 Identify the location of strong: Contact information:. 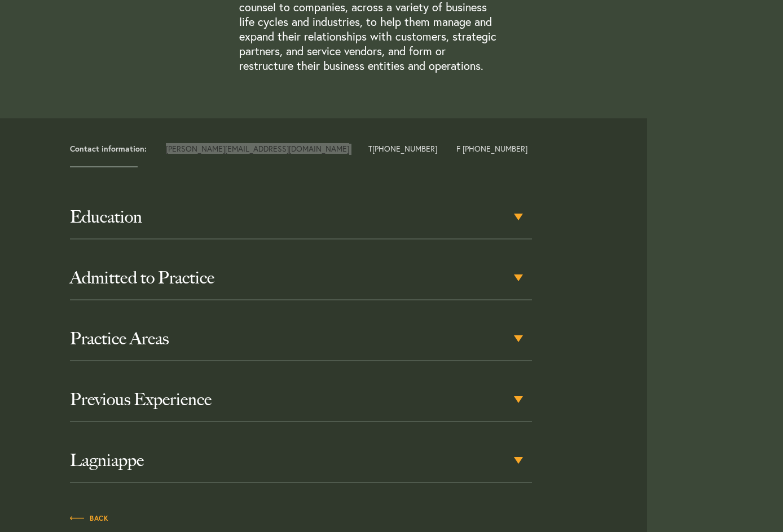
(109, 148).